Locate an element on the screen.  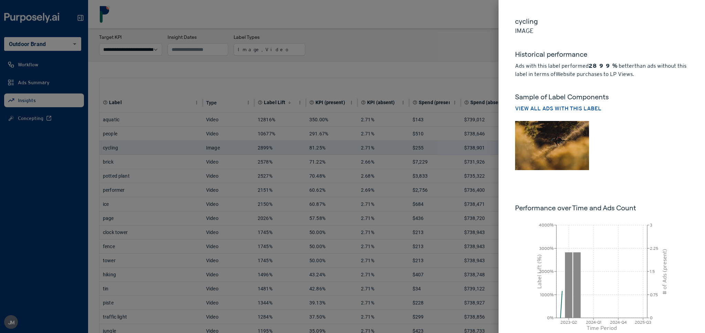
tspan: 2000% is located at coordinates (546, 272).